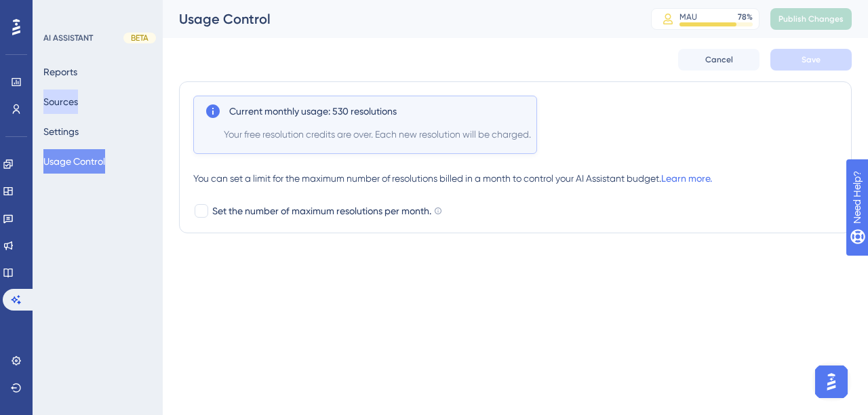 The height and width of the screenshot is (415, 868). I want to click on button: Usage Control, so click(74, 162).